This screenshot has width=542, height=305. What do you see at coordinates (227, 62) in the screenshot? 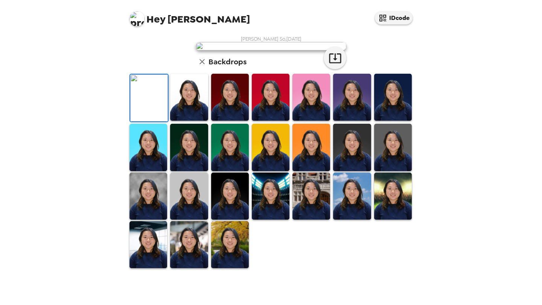
I see `h6: Backdrops` at bounding box center [227, 62].